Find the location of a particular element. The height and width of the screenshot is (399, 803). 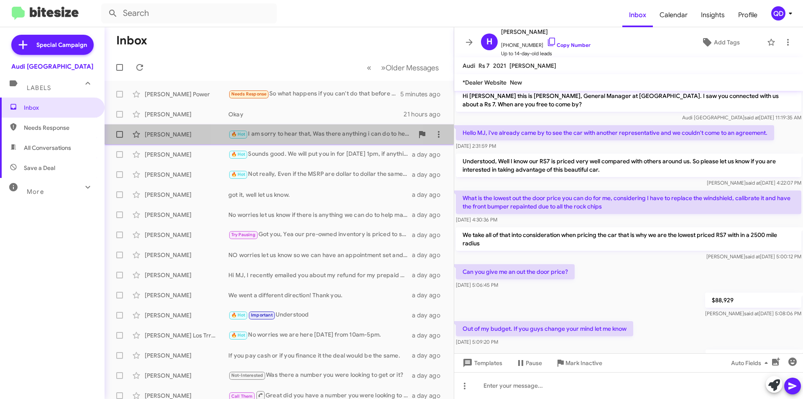

span: Pause is located at coordinates (534, 363).